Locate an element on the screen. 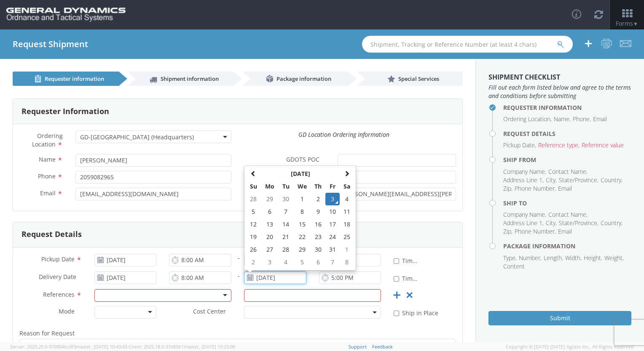 This screenshot has width=644, height=351. td: 5 is located at coordinates (302, 262).